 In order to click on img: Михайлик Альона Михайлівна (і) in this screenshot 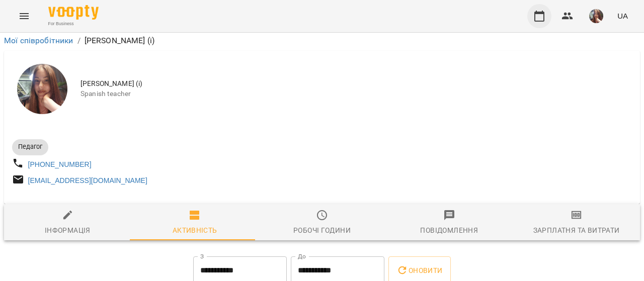, I will do `click(42, 89)`.